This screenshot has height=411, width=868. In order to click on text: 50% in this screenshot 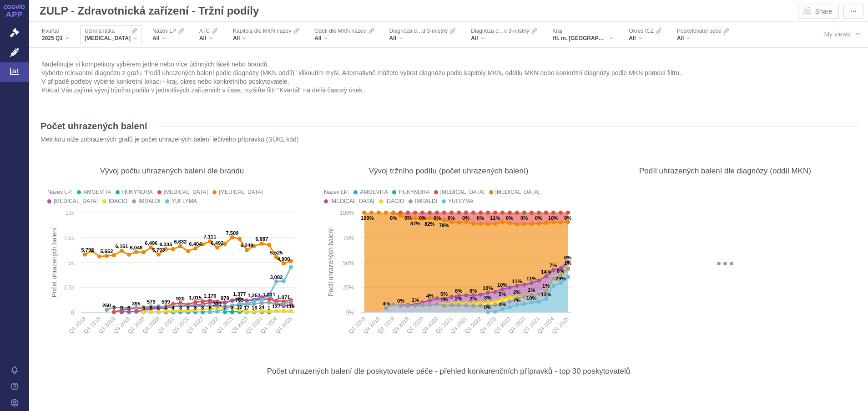, I will do `click(349, 263)`.